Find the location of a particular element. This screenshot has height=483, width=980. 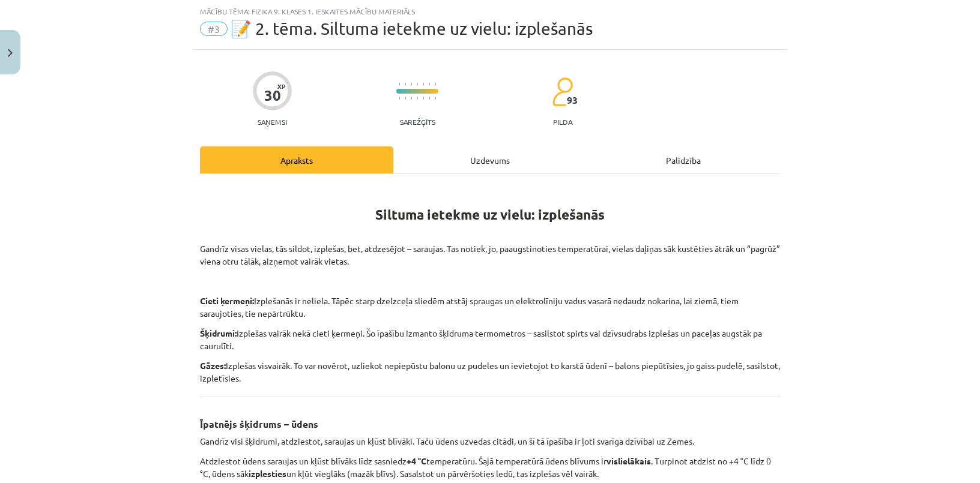

div: 30 is located at coordinates (273, 95).